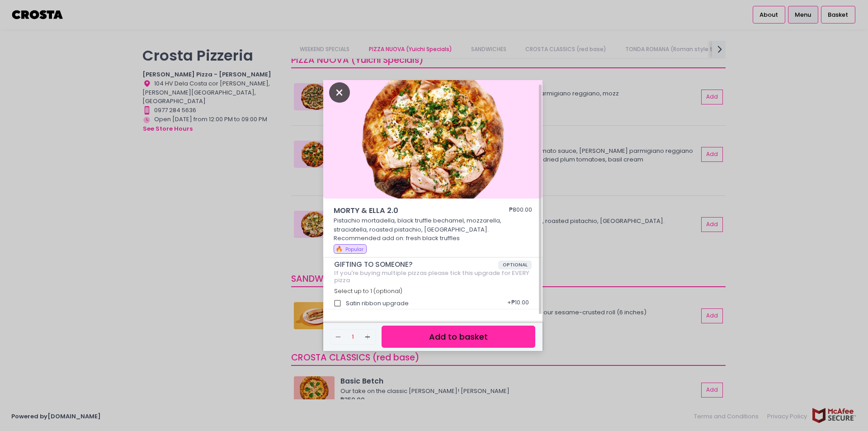 The image size is (868, 431). I want to click on span: GIFTING TO SOMEONE?, so click(416, 264).